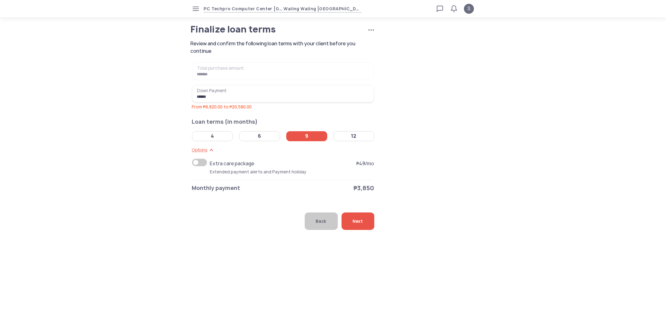 The width and height of the screenshot is (666, 319). What do you see at coordinates (271, 29) in the screenshot?
I see `h1: Finalize loan terms` at bounding box center [271, 29].